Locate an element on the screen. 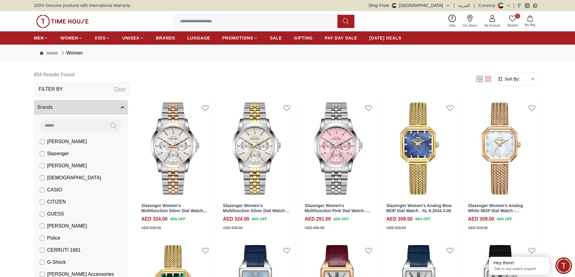  span: Slazenger is located at coordinates (58, 154).